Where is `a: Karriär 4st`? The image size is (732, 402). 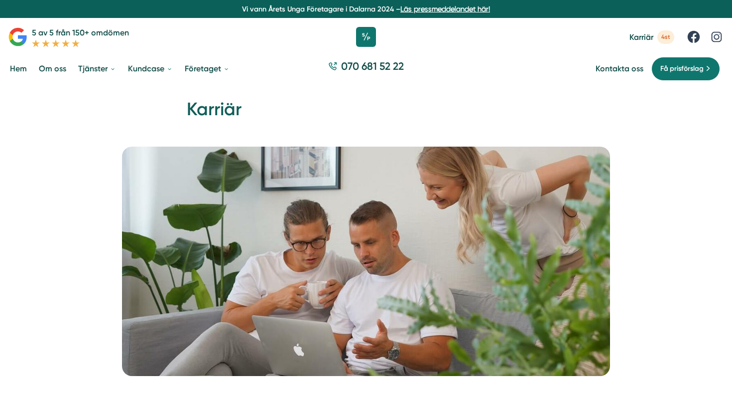 a: Karriär 4st is located at coordinates (652, 37).